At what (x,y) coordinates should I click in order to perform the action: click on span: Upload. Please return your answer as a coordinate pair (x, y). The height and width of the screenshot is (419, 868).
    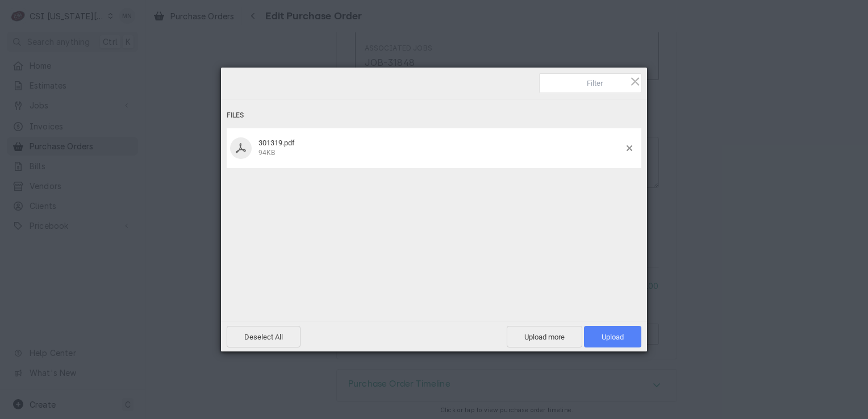
    Looking at the image, I should click on (612, 336).